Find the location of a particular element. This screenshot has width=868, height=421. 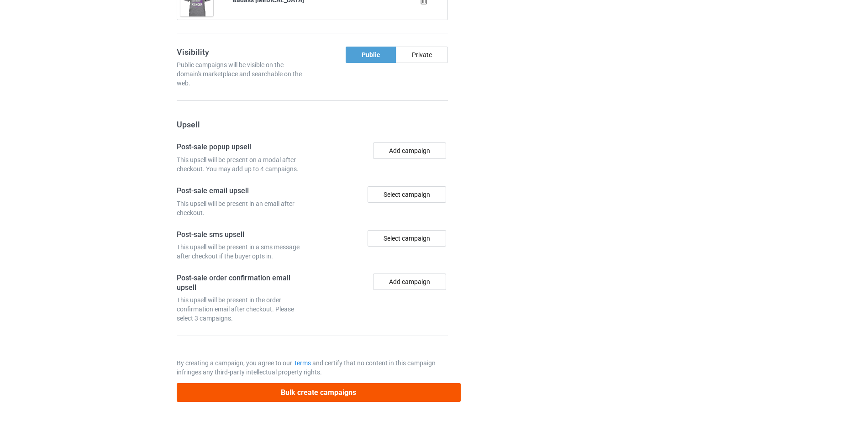

p: By creating a campaign, you agree to our and certify that no content in this campaign infringes a... is located at coordinates (312, 367).